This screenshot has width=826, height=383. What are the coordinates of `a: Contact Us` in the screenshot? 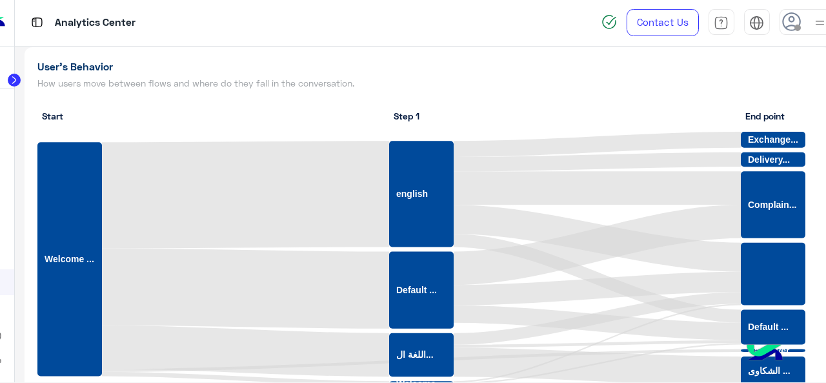 It's located at (663, 23).